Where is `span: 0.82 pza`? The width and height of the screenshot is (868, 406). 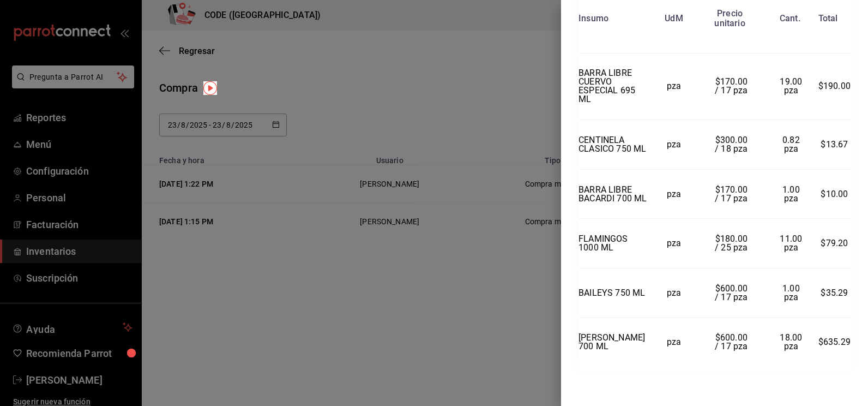
span: 0.82 pza is located at coordinates (792, 144).